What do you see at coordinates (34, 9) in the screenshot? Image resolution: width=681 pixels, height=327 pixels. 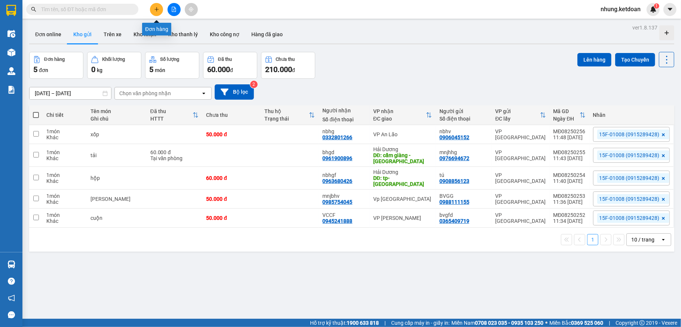 I see `span: search` at bounding box center [34, 9].